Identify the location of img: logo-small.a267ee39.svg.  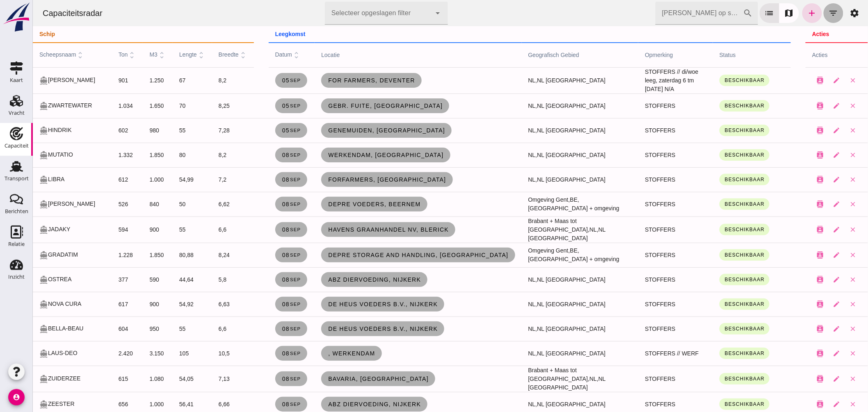
(17, 17).